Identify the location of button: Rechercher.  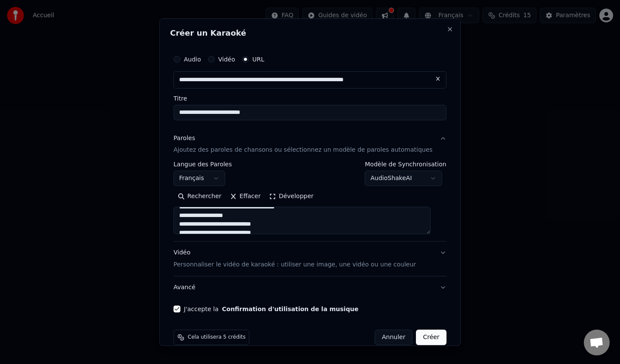
(200, 197).